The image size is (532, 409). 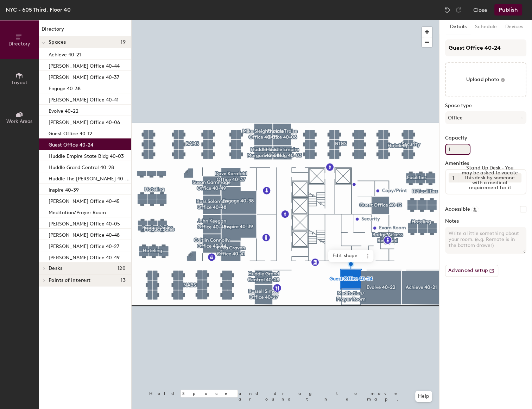 What do you see at coordinates (81, 166) in the screenshot?
I see `p: Huddle Grand Central 40-28` at bounding box center [81, 166].